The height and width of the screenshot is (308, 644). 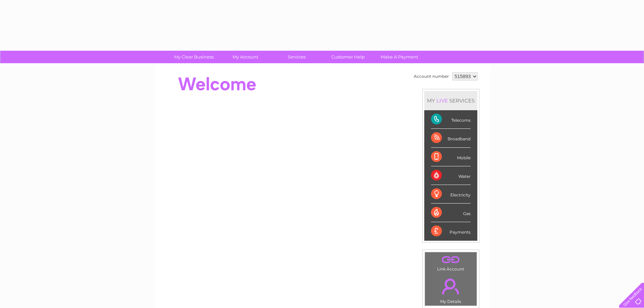 What do you see at coordinates (432, 76) in the screenshot?
I see `td: Account number` at bounding box center [432, 76].